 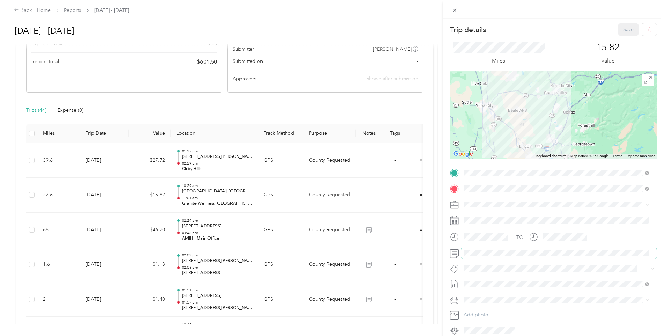 I want to click on img: Google, so click(x=463, y=154).